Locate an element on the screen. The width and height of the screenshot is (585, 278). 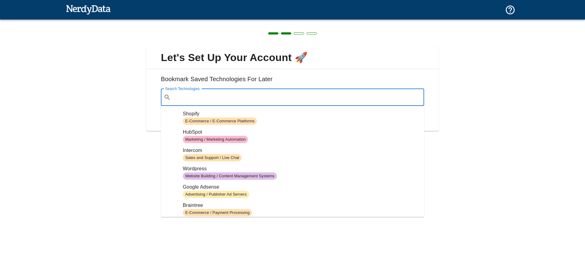
span: Marketing / Marketing Automation is located at coordinates (215, 139).